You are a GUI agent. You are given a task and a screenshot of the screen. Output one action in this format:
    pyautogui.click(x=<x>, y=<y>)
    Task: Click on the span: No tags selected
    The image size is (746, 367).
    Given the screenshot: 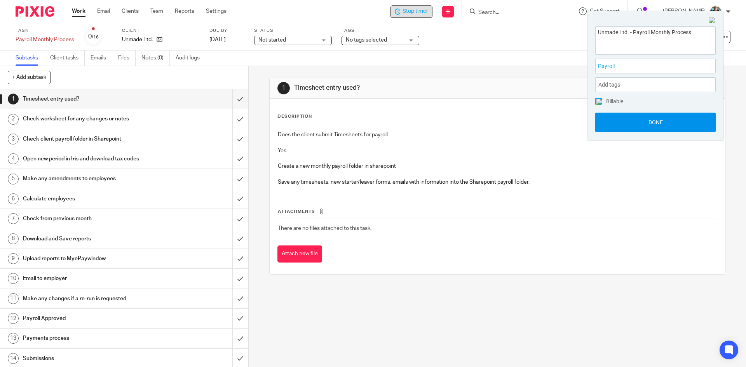 What is the action you would take?
    pyautogui.click(x=367, y=40)
    